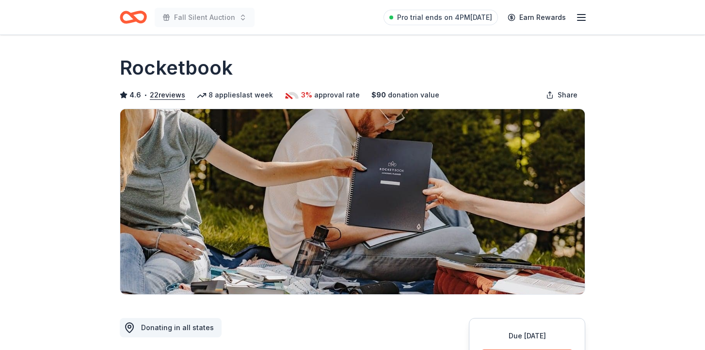 The height and width of the screenshot is (350, 705). What do you see at coordinates (235, 95) in the screenshot?
I see `div: 8 applies last week` at bounding box center [235, 95].